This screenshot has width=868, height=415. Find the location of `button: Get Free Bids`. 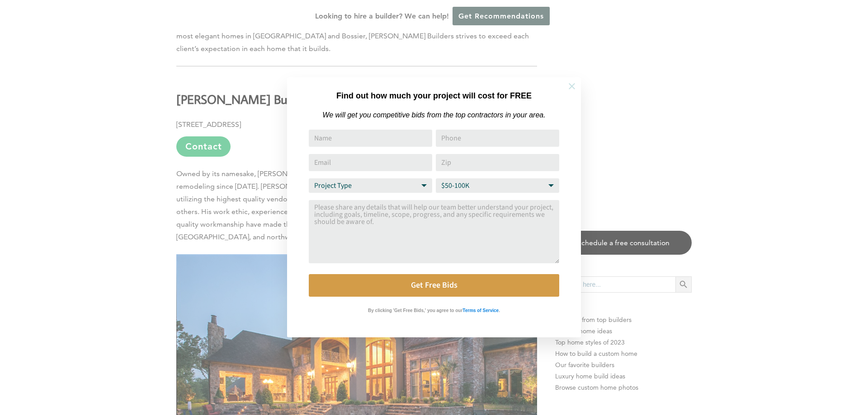

button: Get Free Bids is located at coordinates (434, 285).